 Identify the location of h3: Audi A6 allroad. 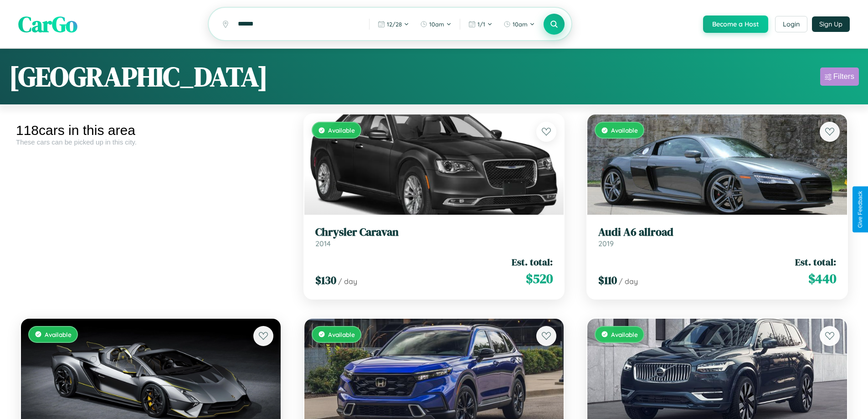
(717, 232).